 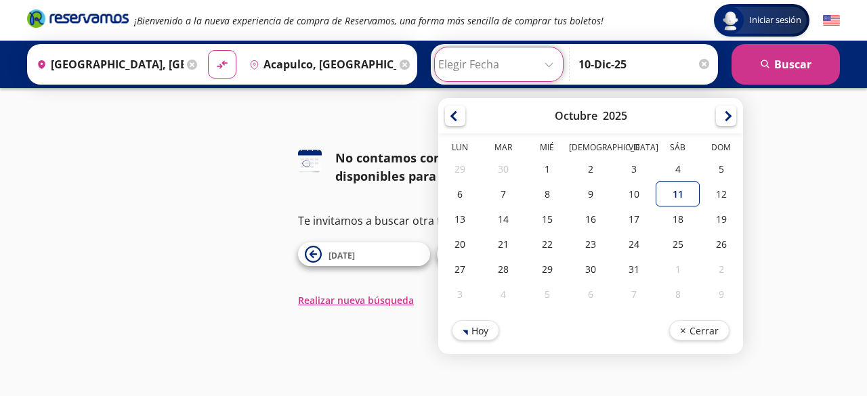 What do you see at coordinates (722, 194) in the screenshot?
I see `div: 12-Oct-25` at bounding box center [722, 194].